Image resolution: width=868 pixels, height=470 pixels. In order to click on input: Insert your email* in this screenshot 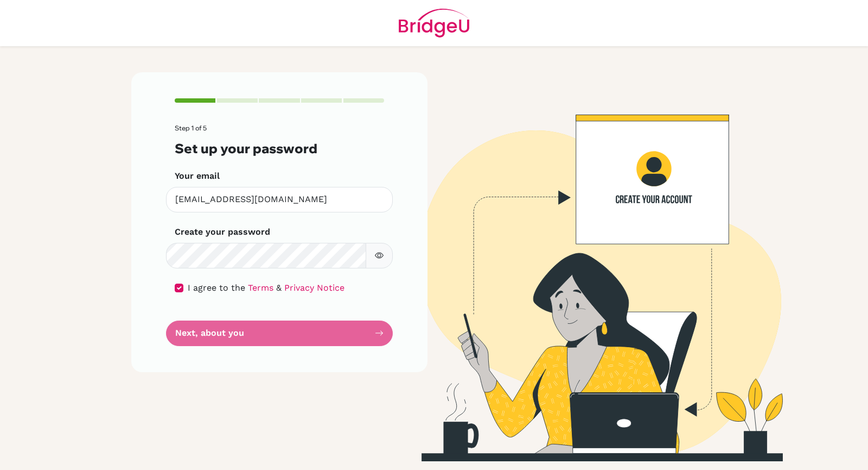, I will do `click(279, 200)`.